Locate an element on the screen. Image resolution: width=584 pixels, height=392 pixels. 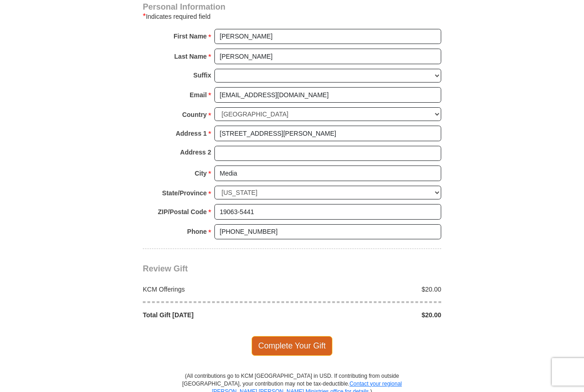
div: Indicates required field is located at coordinates (292, 17).